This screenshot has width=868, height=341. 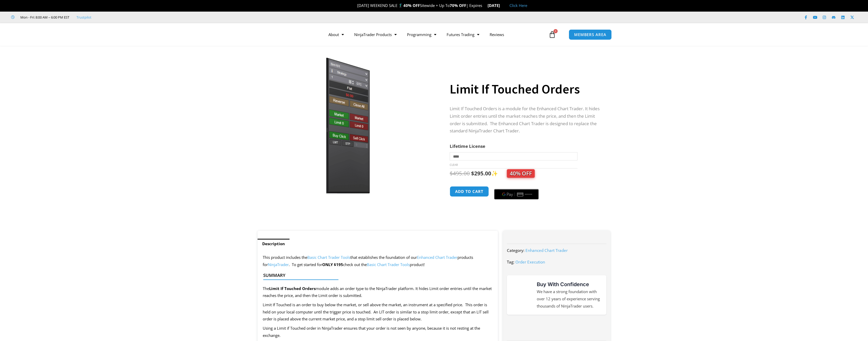 What do you see at coordinates (333, 265) in the screenshot?
I see `strong: ONLY $195` at bounding box center [333, 265].